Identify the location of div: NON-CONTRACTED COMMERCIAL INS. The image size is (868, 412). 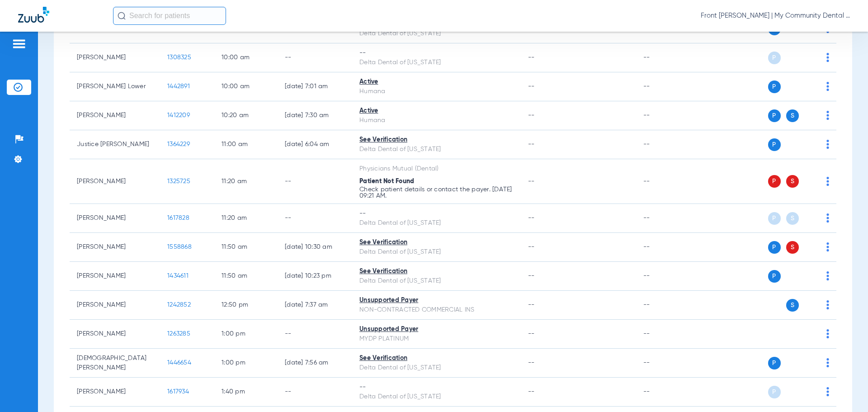
(437, 310).